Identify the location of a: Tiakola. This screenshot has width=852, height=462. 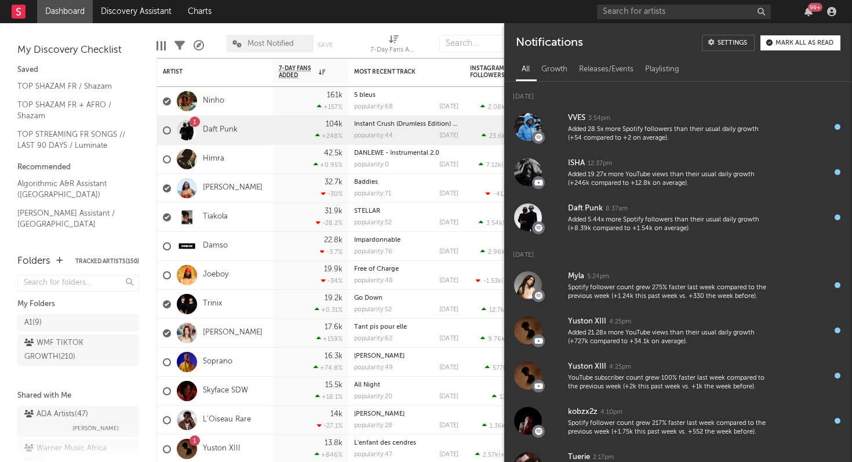
(215, 217).